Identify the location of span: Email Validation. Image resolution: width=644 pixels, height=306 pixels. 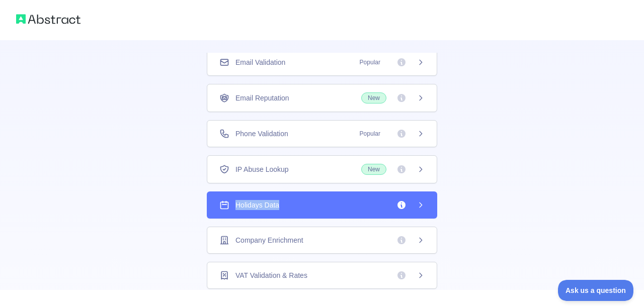
(260, 63).